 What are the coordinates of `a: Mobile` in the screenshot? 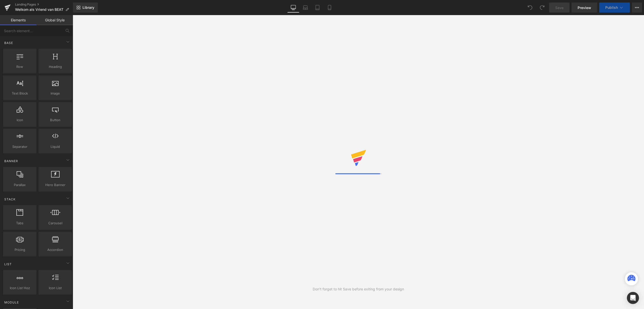 It's located at (330, 7).